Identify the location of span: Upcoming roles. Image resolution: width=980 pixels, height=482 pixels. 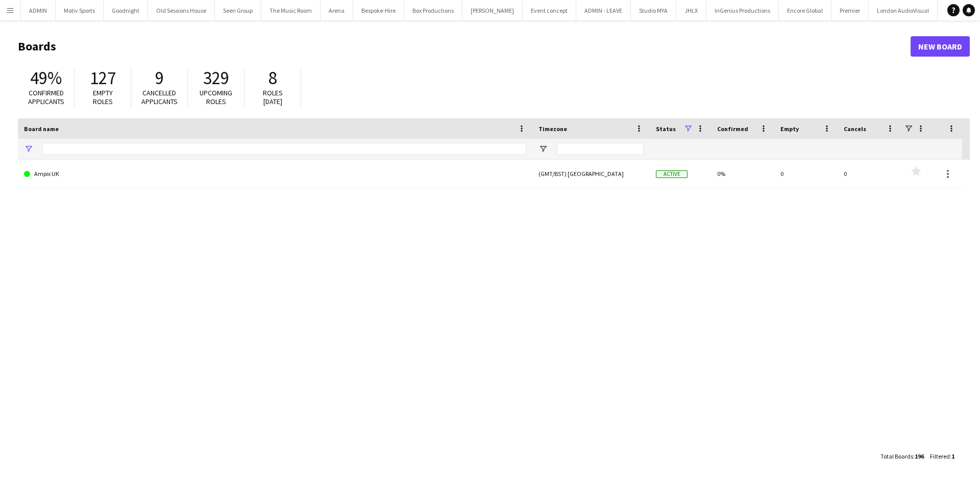
(216, 97).